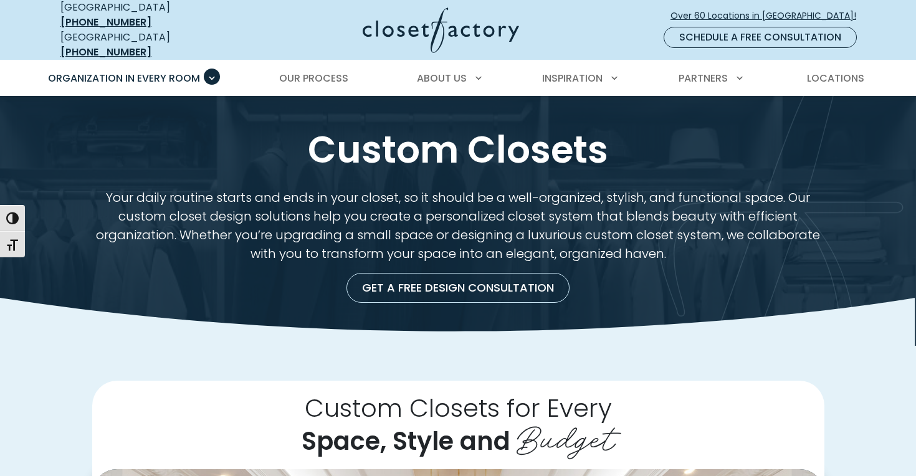  What do you see at coordinates (835, 78) in the screenshot?
I see `span: Locations` at bounding box center [835, 78].